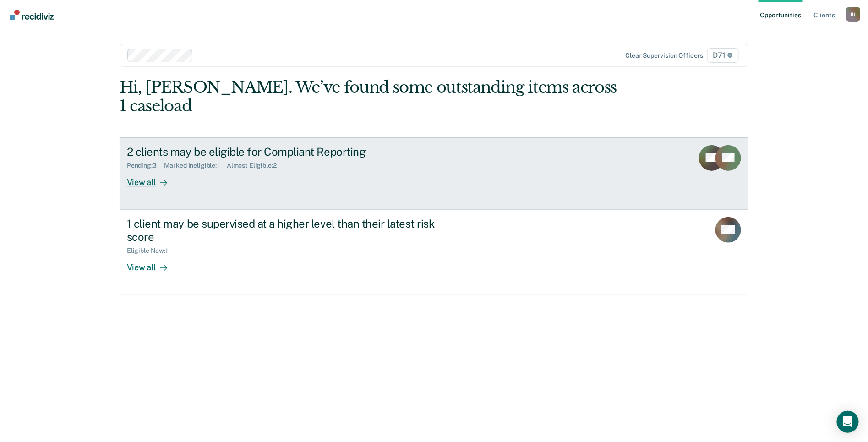  Describe the element at coordinates (255, 166) in the screenshot. I see `div: Almost Eligible : 2` at that location.